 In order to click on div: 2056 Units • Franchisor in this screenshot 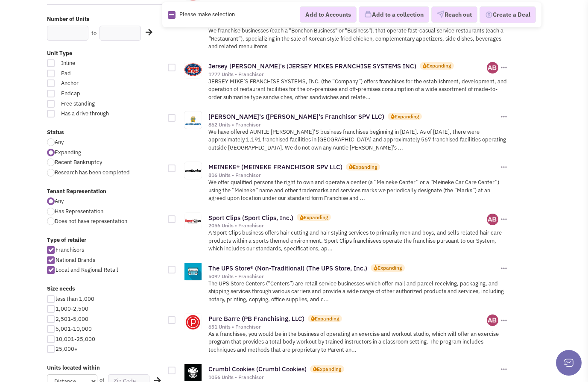, I will do `click(347, 226)`.